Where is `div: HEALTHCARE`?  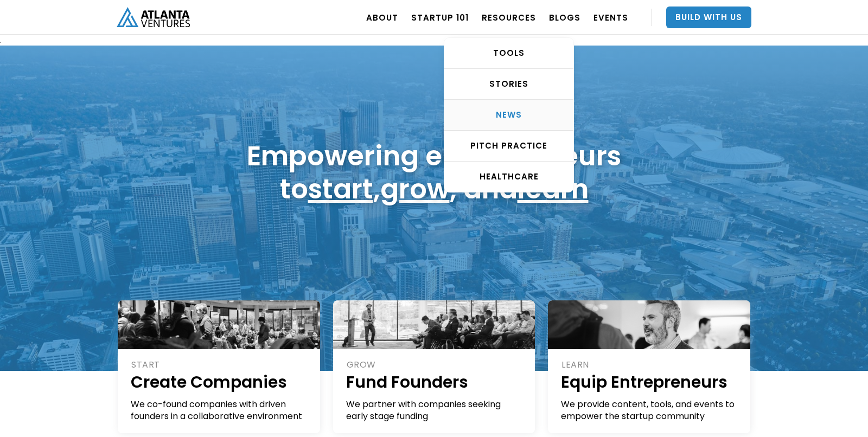 div: HEALTHCARE is located at coordinates (509, 177).